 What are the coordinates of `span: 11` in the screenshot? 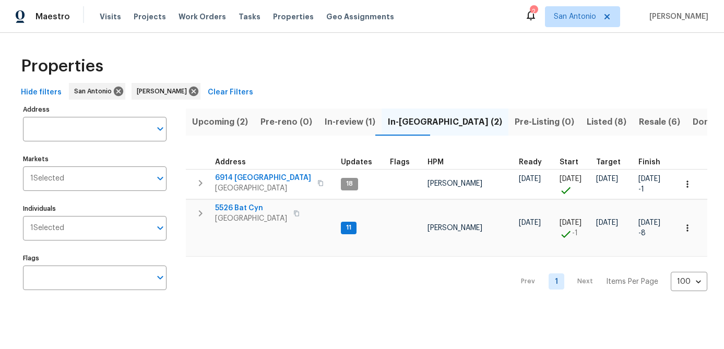 It's located at (349, 228).